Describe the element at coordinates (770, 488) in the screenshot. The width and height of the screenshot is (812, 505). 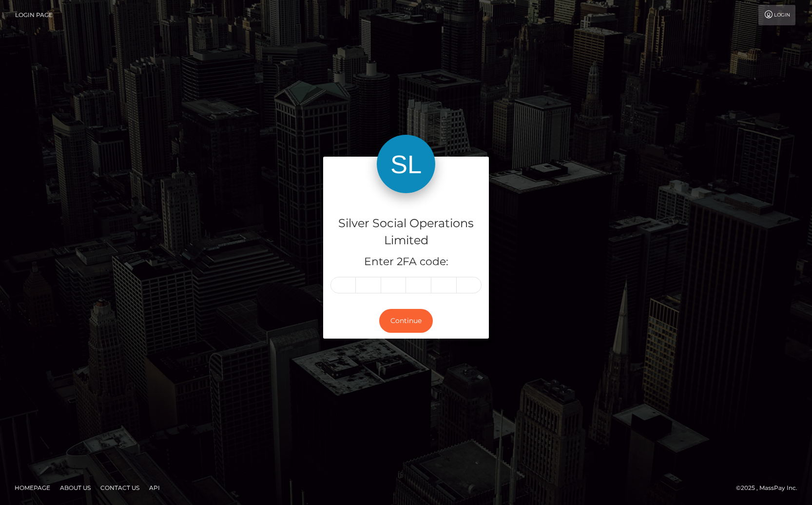
I see `div: © 2025 , MassPay Inc.` at that location.